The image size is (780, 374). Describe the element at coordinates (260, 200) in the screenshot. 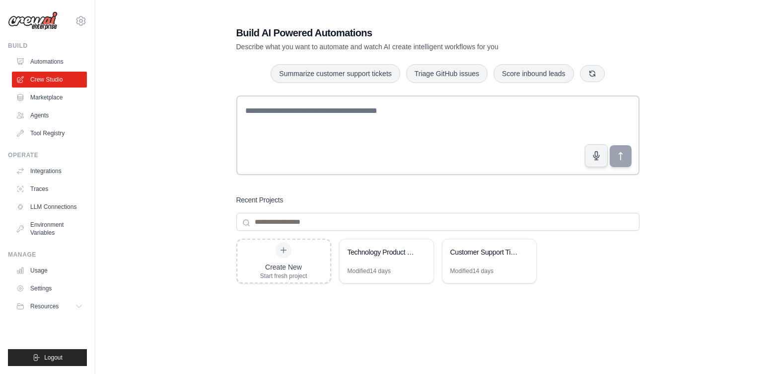

I see `h3: Recent Projects` at that location.